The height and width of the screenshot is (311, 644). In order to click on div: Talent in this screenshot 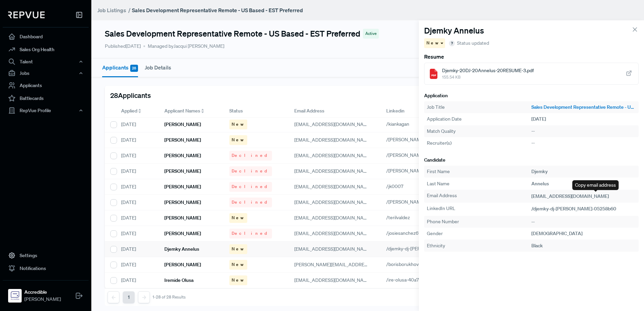, I will do `click(45, 62)`.